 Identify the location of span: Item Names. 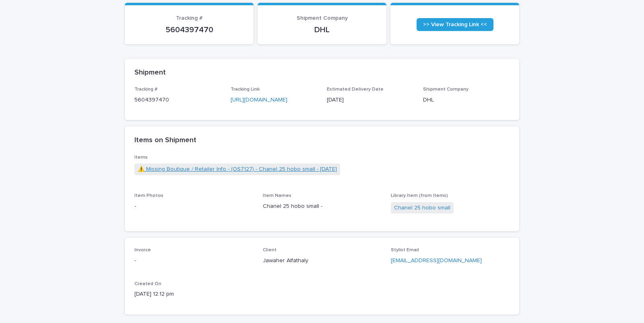
(277, 196).